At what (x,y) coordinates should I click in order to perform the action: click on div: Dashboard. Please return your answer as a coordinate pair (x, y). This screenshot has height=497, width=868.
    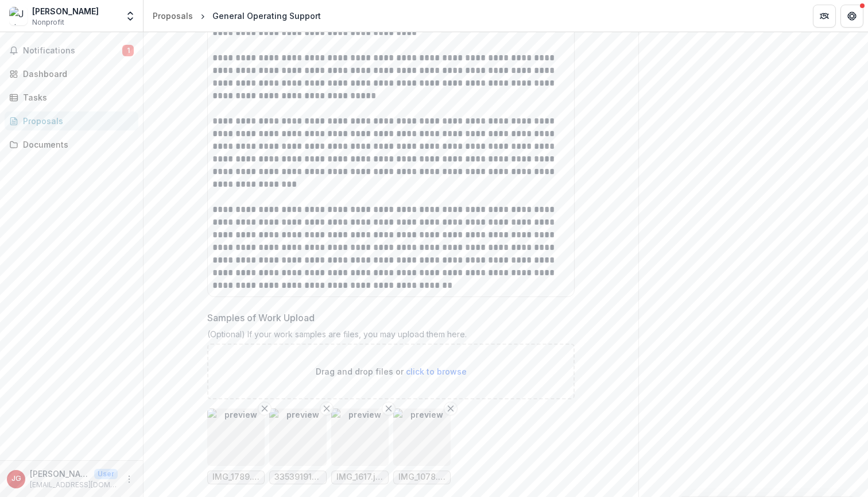
    Looking at the image, I should click on (75, 74).